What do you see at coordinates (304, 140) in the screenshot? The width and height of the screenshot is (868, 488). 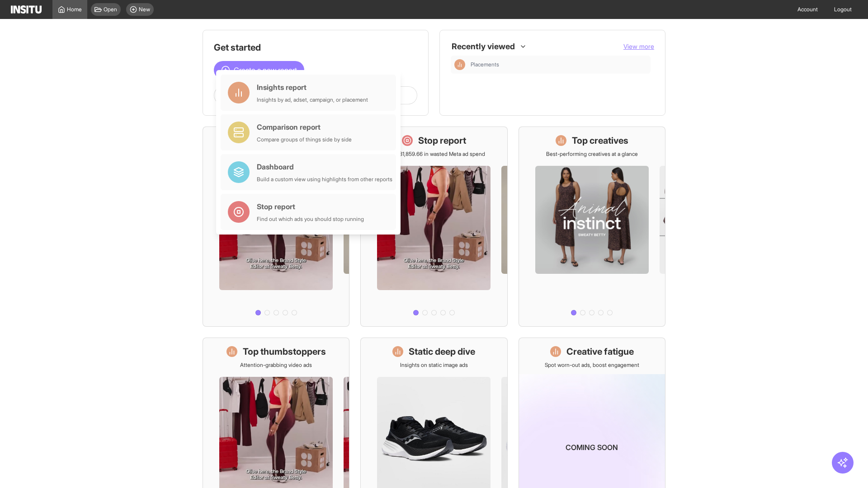 I see `div: Compare groups of things side by side` at bounding box center [304, 140].